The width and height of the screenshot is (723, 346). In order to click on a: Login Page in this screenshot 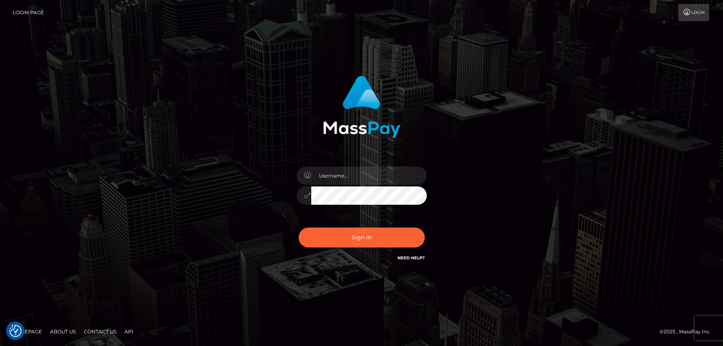, I will do `click(28, 13)`.